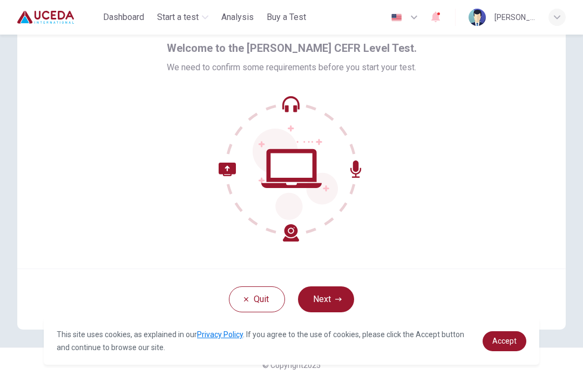 Image resolution: width=583 pixels, height=382 pixels. I want to click on a: Dashboard, so click(124, 17).